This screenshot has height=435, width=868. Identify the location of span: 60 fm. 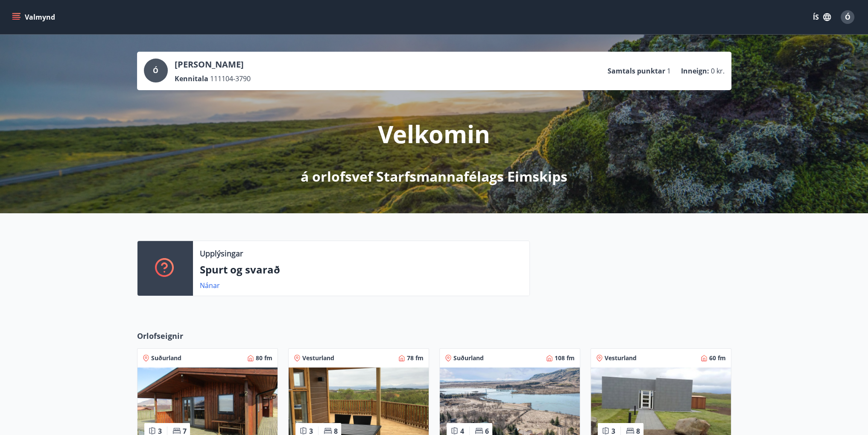
(717, 358).